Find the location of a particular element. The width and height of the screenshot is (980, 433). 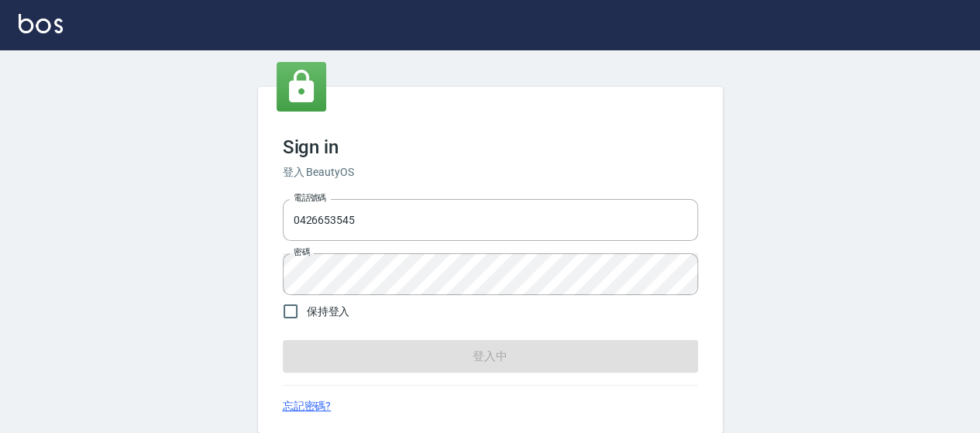

span: 保持登入 is located at coordinates (328, 311).